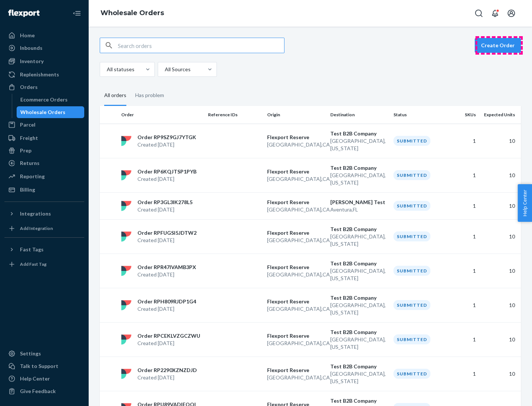 This screenshot has height=406, width=532. I want to click on a: Parcel, so click(44, 125).